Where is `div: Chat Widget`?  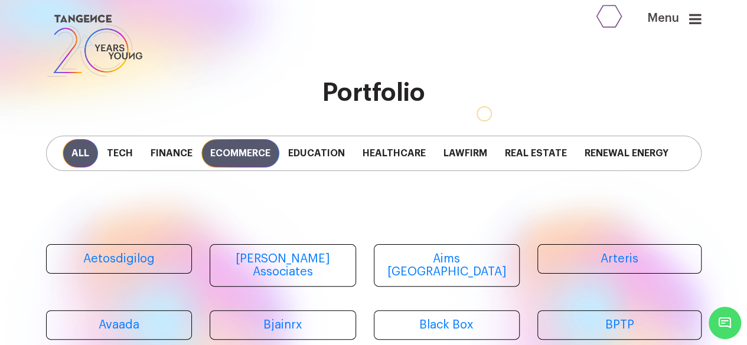
div: Chat Widget is located at coordinates (724, 323).